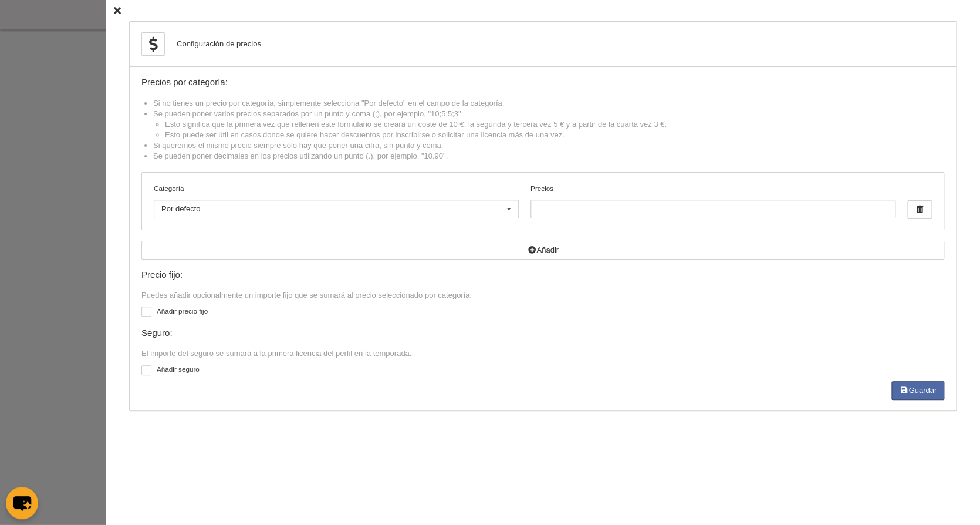 This screenshot has height=525, width=980. Describe the element at coordinates (181, 208) in the screenshot. I see `span: Por defecto` at that location.